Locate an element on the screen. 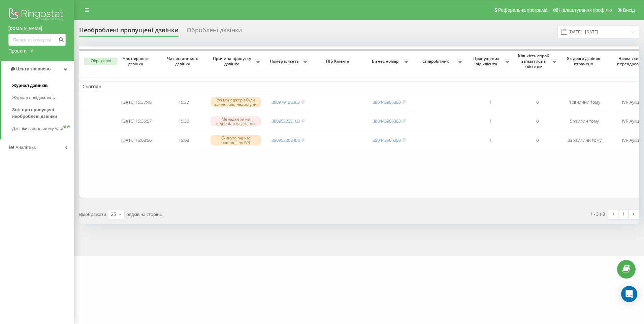 This screenshot has width=644, height=324. span: Час останнього дзвінка is located at coordinates (184, 61).